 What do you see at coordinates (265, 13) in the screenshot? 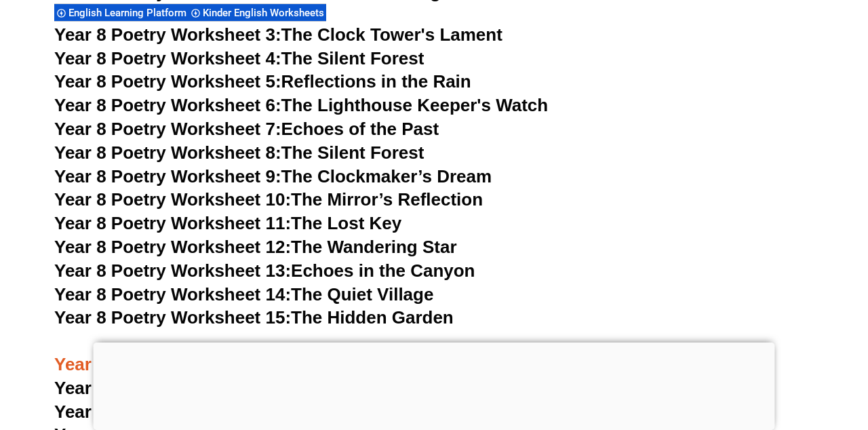
I see `span: Kinder English Worksheets` at bounding box center [265, 13].